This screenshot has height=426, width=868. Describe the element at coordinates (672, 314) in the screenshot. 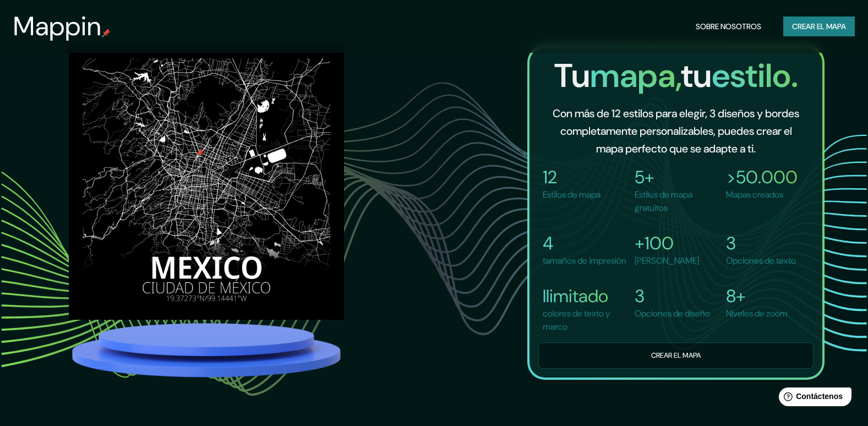

I see `p: Opciones de diseño` at that location.